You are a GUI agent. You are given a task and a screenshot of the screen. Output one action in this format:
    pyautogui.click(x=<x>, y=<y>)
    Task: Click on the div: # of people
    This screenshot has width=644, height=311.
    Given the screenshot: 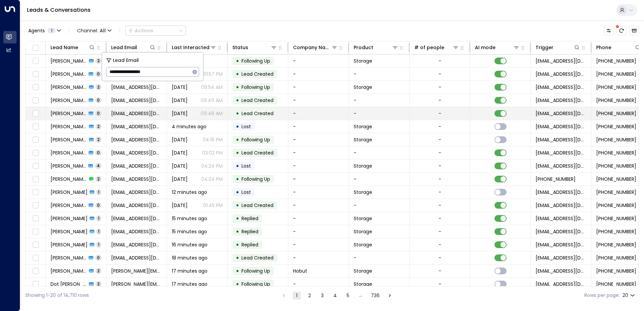 What is the action you would take?
    pyautogui.click(x=429, y=47)
    